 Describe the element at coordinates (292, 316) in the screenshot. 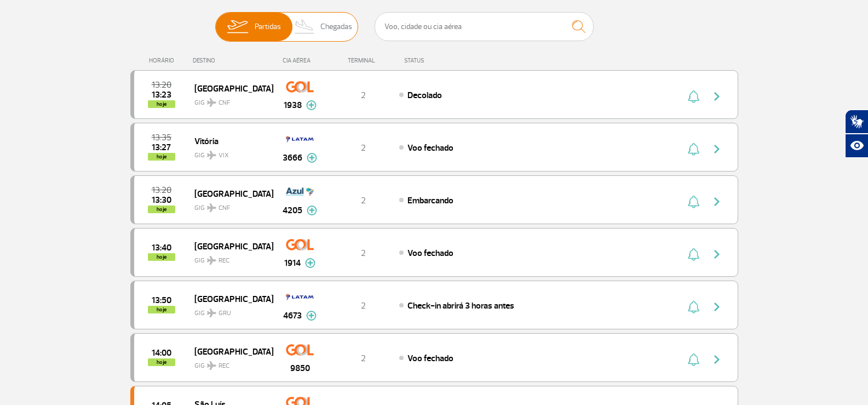

I see `span: 4673` at that location.